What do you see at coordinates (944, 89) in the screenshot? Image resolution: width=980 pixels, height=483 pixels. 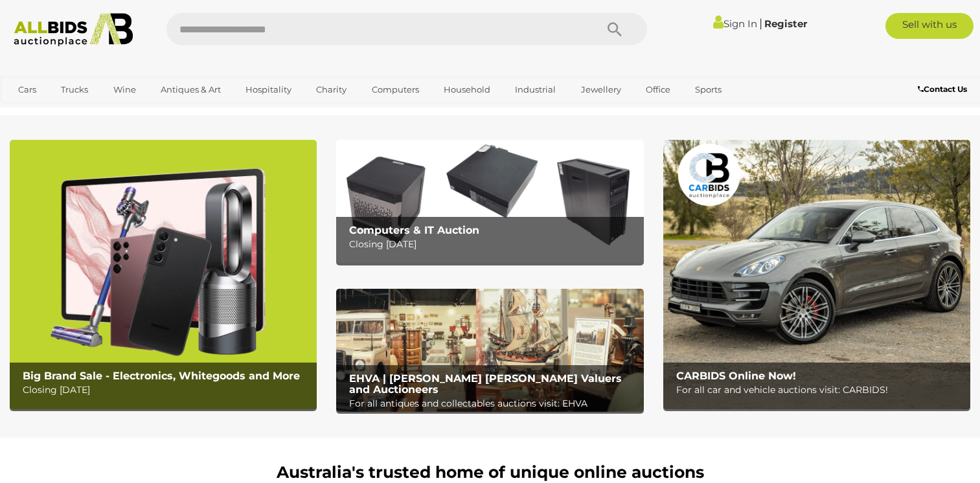 I see `a: Contact Us` at bounding box center [944, 89].